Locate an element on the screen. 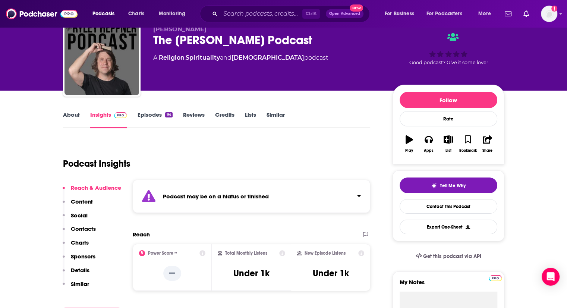 This screenshot has width=567, height=308. button: Details is located at coordinates (76, 273).